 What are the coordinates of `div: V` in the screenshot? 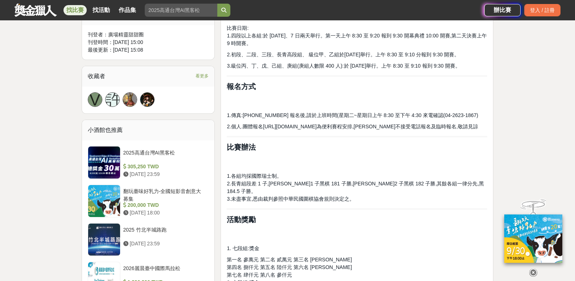 It's located at (95, 99).